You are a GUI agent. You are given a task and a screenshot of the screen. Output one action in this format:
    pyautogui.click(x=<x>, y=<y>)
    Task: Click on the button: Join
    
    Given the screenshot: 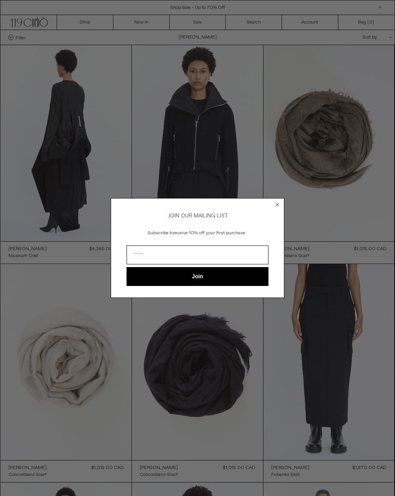 What is the action you would take?
    pyautogui.click(x=198, y=277)
    